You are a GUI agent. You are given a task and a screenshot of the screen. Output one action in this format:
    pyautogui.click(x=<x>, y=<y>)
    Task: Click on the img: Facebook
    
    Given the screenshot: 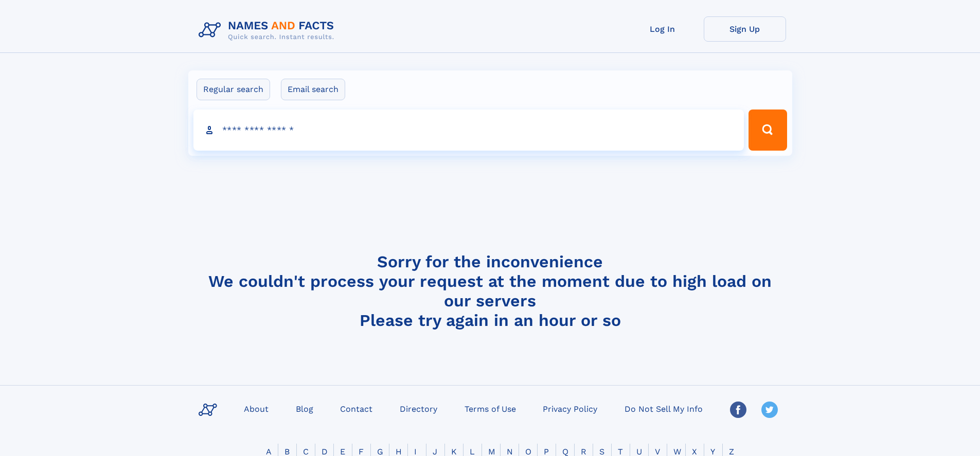 What is the action you would take?
    pyautogui.click(x=739, y=410)
    